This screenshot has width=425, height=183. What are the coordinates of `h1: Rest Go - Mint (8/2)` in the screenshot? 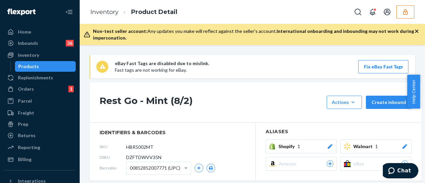 It's located at (211, 102).